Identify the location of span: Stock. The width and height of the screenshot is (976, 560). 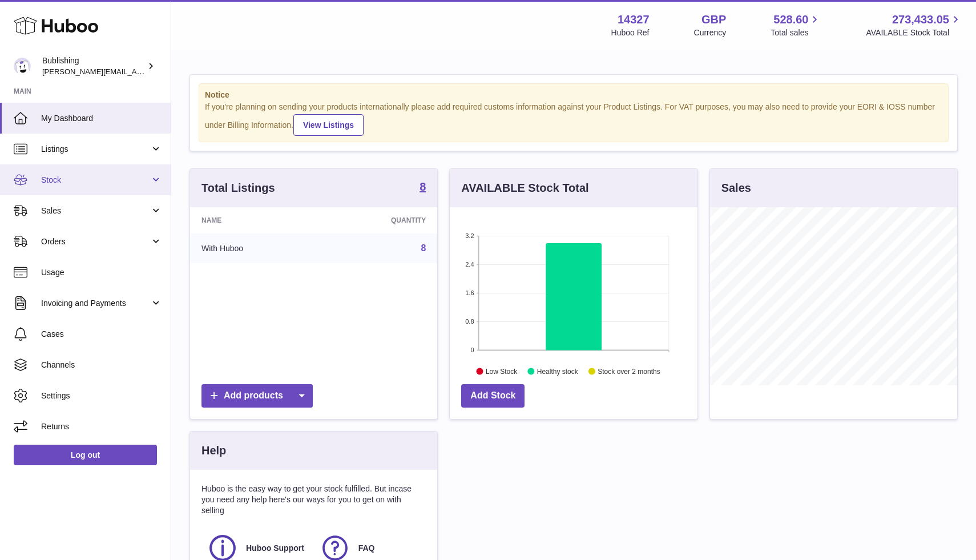
(95, 180).